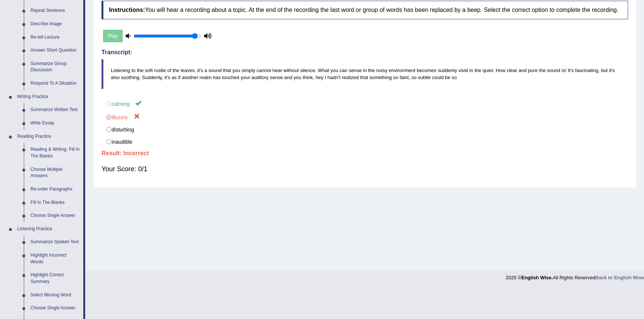  Describe the element at coordinates (575, 276) in the screenshot. I see `div: 2025 © All Rights Reserved` at that location.